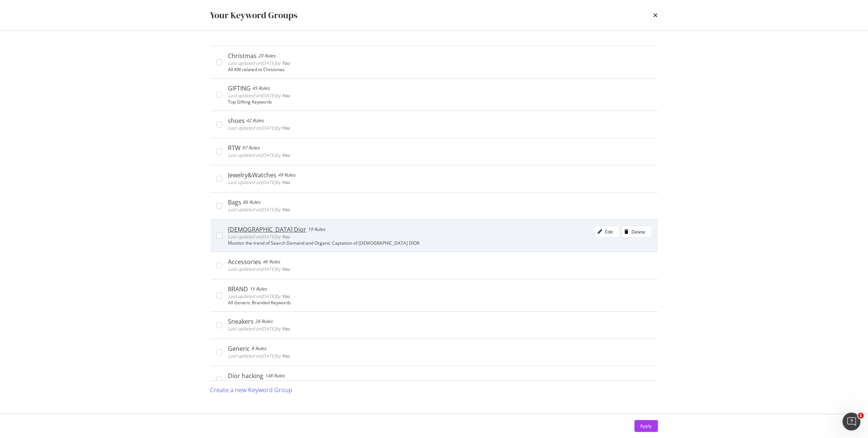  What do you see at coordinates (272, 262) in the screenshot?
I see `div: 46 Rules` at bounding box center [272, 262].